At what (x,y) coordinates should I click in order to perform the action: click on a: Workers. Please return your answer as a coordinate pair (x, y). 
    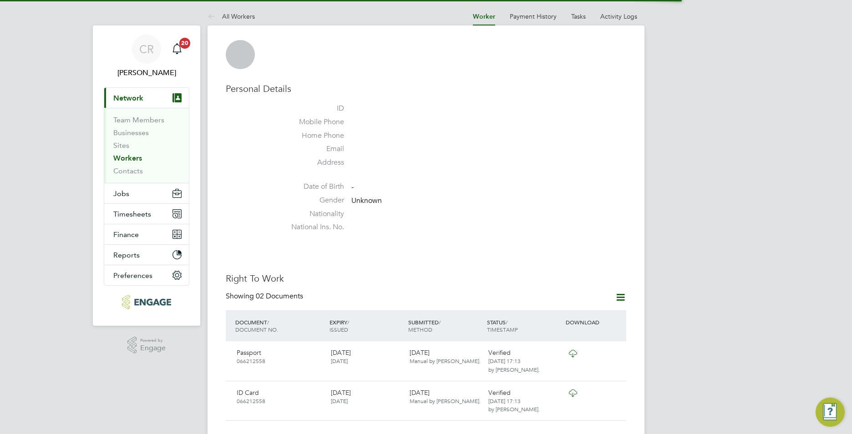
    Looking at the image, I should click on (128, 158).